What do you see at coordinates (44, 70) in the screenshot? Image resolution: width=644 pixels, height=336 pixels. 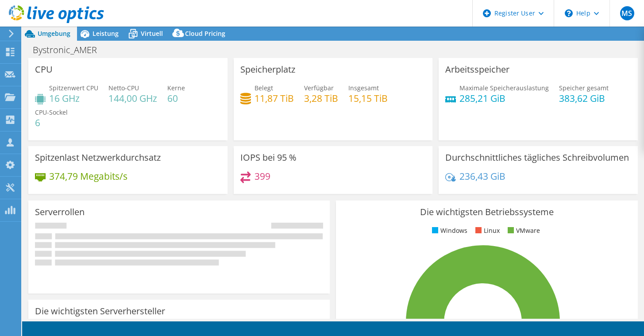 I see `h3: CPU` at bounding box center [44, 70].